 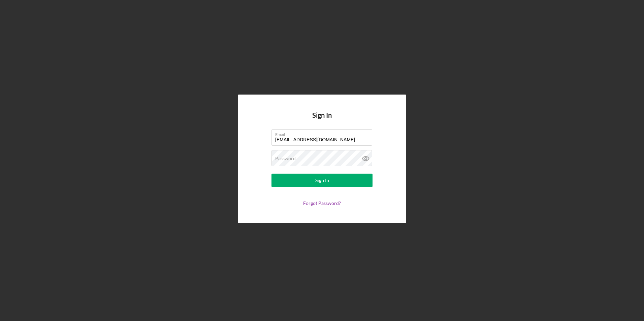 I want to click on div: Sign In, so click(x=322, y=180).